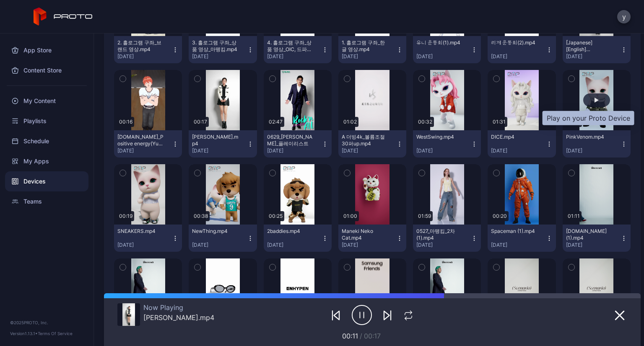 The image size is (644, 346). I want to click on div: 리제 운동회(2).mp4, so click(514, 43).